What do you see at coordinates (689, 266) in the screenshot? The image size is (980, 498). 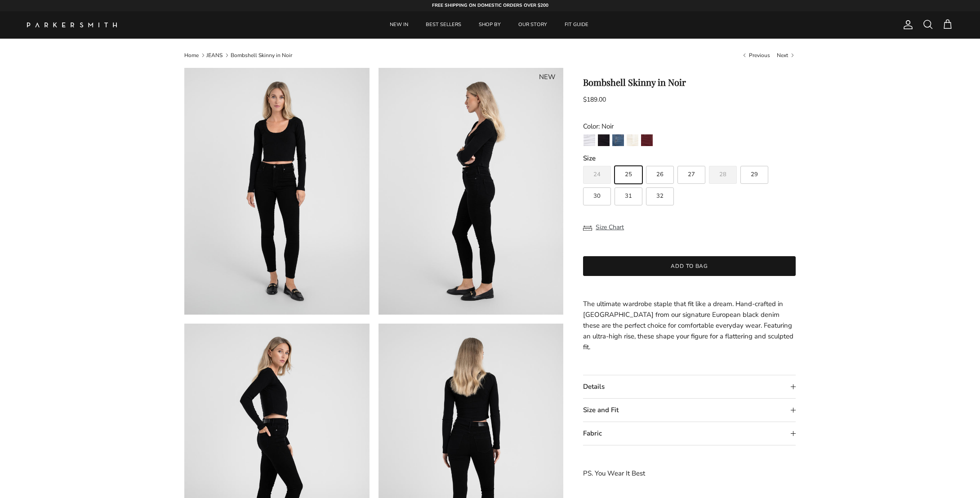 I see `button: Add to bag` at bounding box center [689, 266].